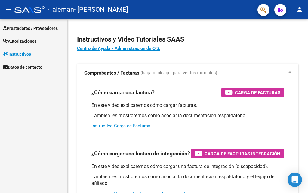  I want to click on span: Autorizaciones, so click(20, 41).